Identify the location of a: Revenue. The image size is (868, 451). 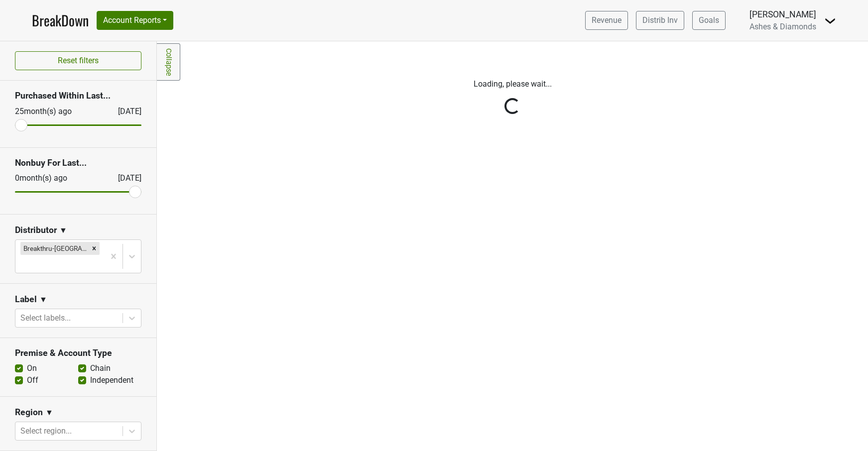
(606, 21).